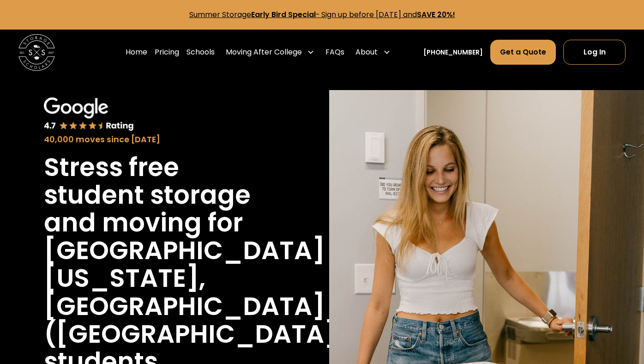 Image resolution: width=644 pixels, height=364 pixels. What do you see at coordinates (200, 52) in the screenshot?
I see `a: Schools` at bounding box center [200, 52].